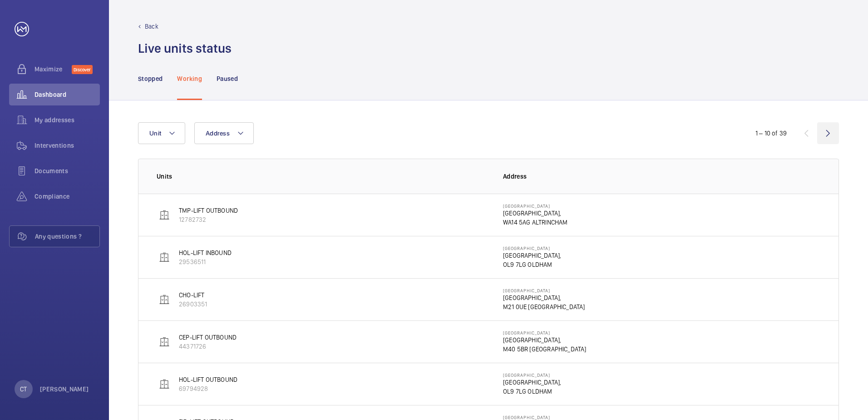 The height and width of the screenshot is (420, 868). I want to click on p: TMP-LIFT OUTBOUND, so click(208, 210).